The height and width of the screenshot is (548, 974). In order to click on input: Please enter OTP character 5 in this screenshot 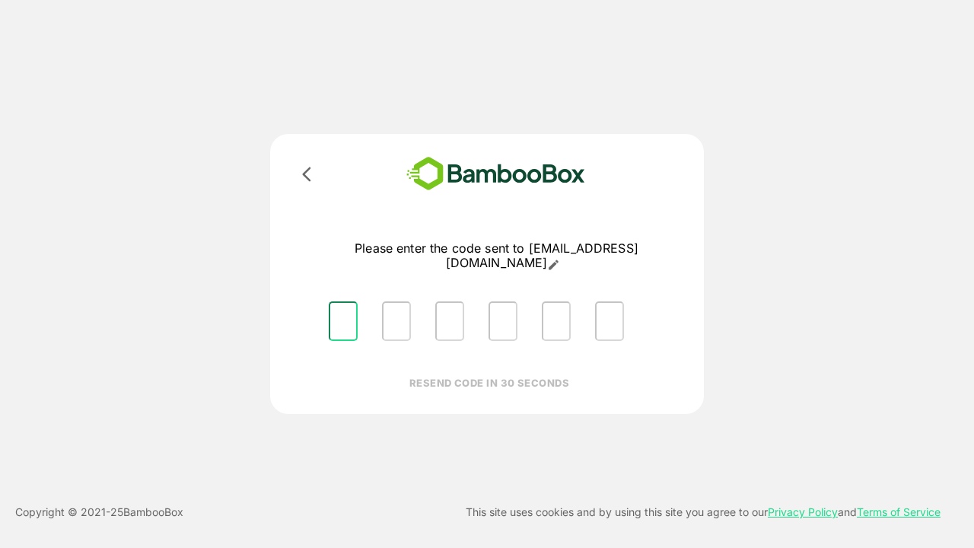, I will do `click(556, 321)`.